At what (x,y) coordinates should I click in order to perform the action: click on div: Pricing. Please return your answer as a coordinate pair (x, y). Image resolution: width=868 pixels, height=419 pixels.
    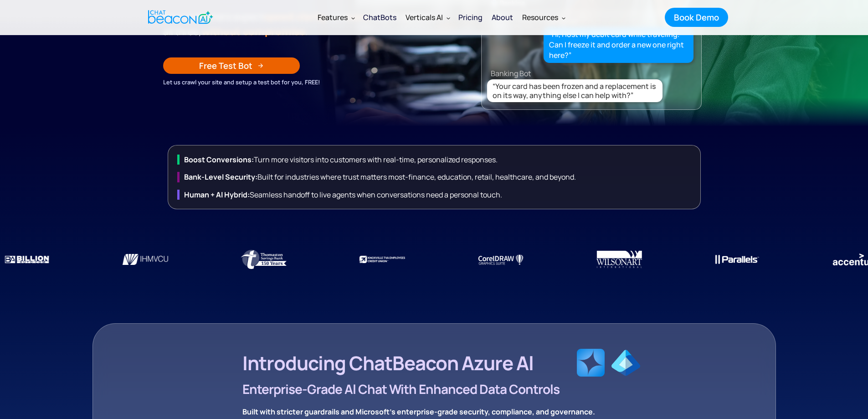
    Looking at the image, I should click on (470, 17).